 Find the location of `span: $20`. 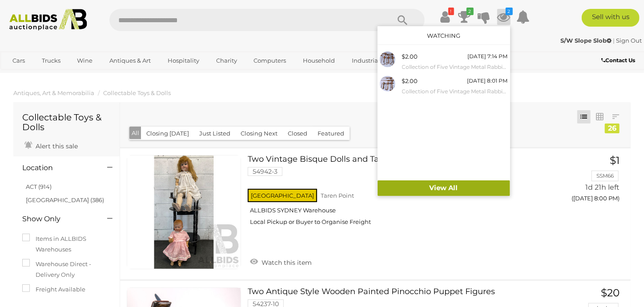

span: $20 is located at coordinates (610, 293).